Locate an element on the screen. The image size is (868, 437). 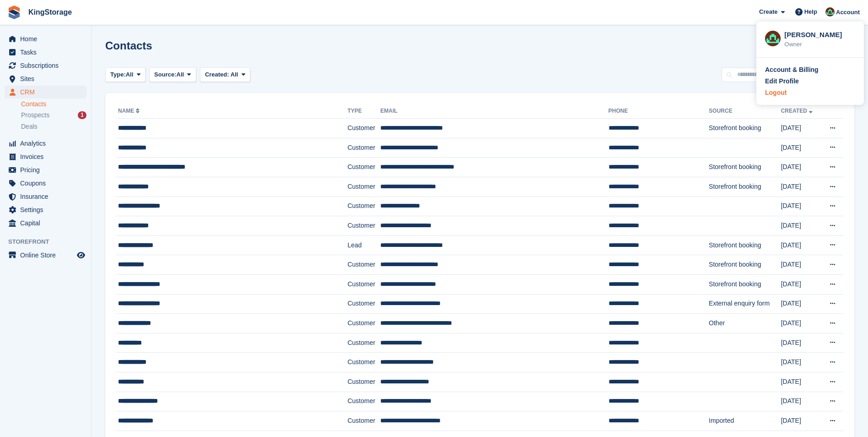
span: Coupons is located at coordinates (48, 183).